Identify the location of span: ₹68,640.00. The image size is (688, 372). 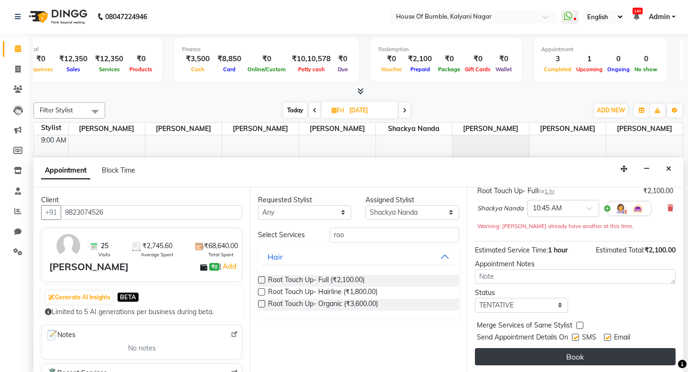
(221, 246).